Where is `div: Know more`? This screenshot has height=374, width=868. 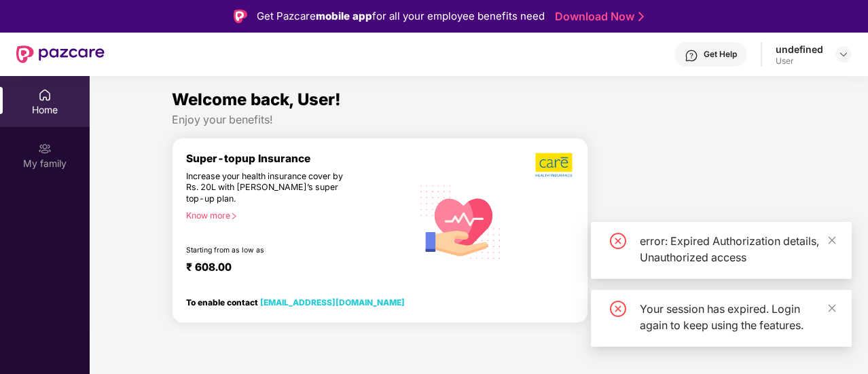 div: Know more is located at coordinates (295, 215).